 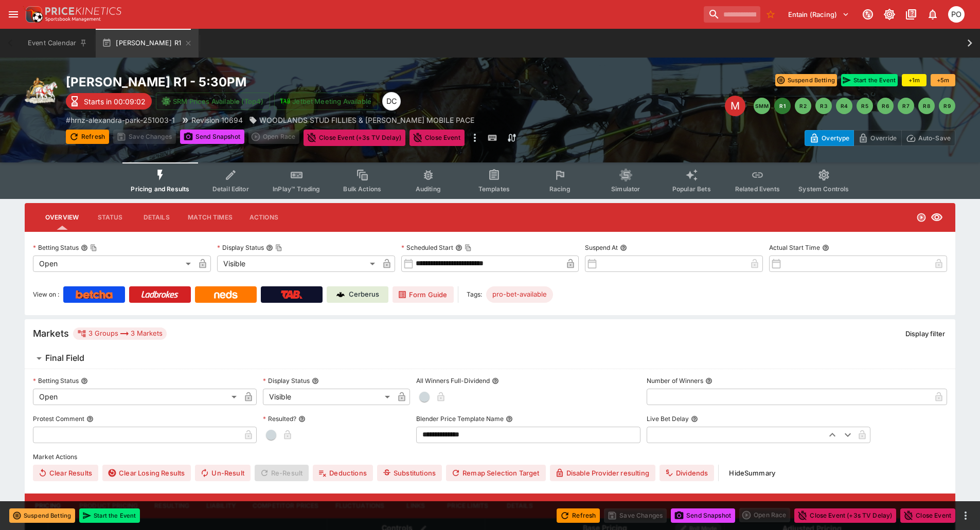 What do you see at coordinates (428, 188) in the screenshot?
I see `span: Auditing` at bounding box center [428, 188].